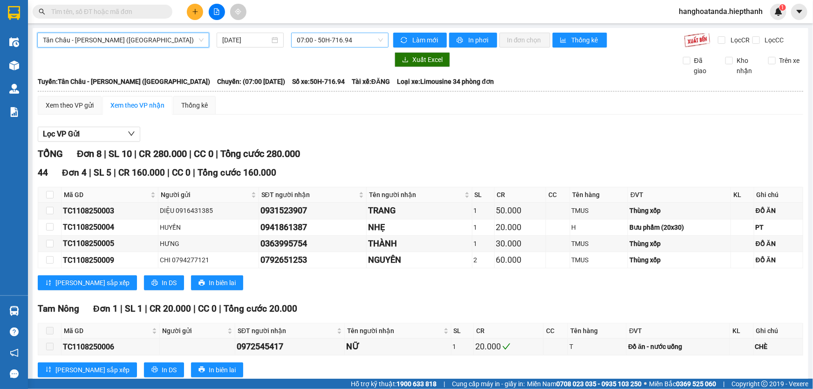  I want to click on td: TC1108250006, so click(110, 347).